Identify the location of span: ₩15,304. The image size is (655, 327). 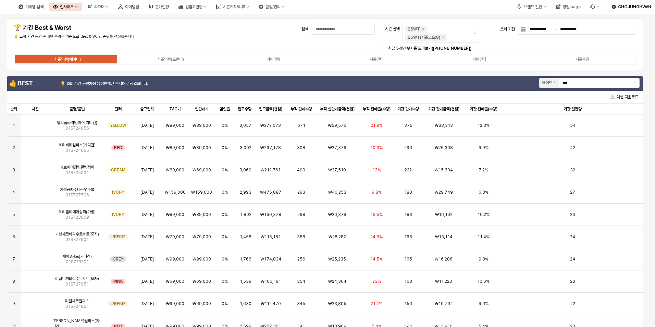
(444, 170).